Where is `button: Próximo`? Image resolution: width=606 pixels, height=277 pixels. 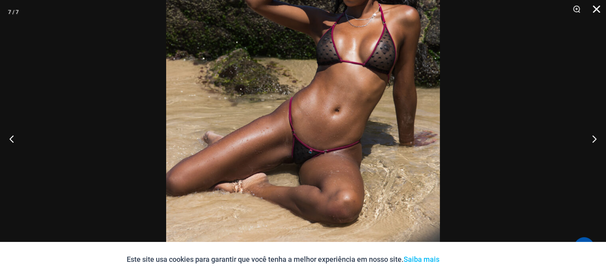
button: Próximo is located at coordinates (591, 139).